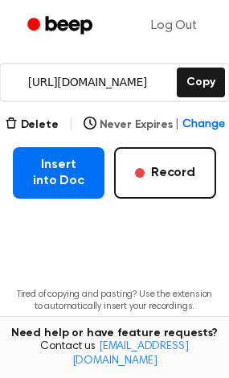  What do you see at coordinates (165, 173) in the screenshot?
I see `button: Record` at bounding box center [165, 173].